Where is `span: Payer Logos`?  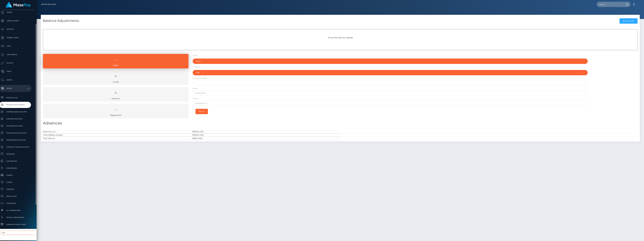 span: Payer Logos is located at coordinates (15, 197).